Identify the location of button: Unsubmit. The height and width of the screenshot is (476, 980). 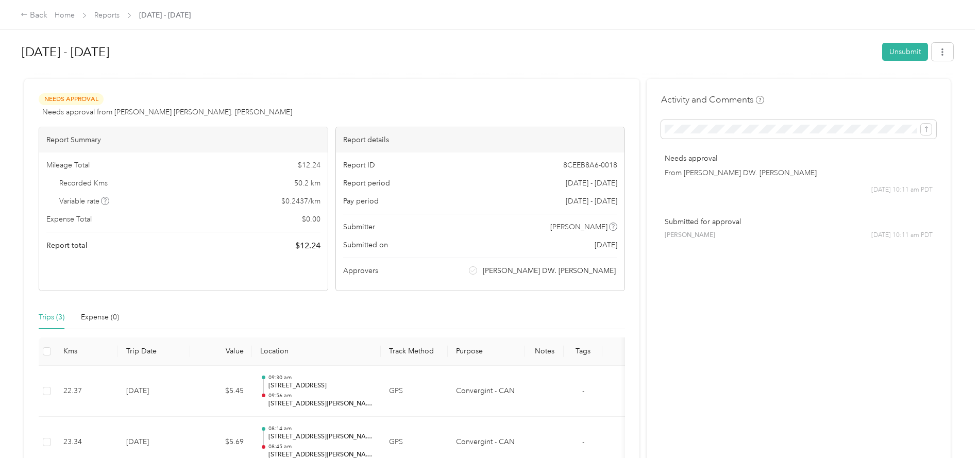
(905, 52).